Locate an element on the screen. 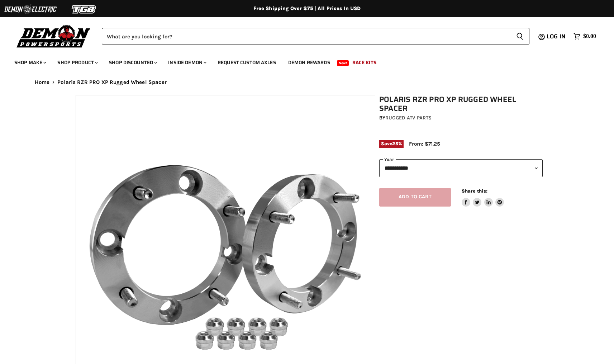 Image resolution: width=614 pixels, height=364 pixels. span: $0.00 is located at coordinates (590, 36).